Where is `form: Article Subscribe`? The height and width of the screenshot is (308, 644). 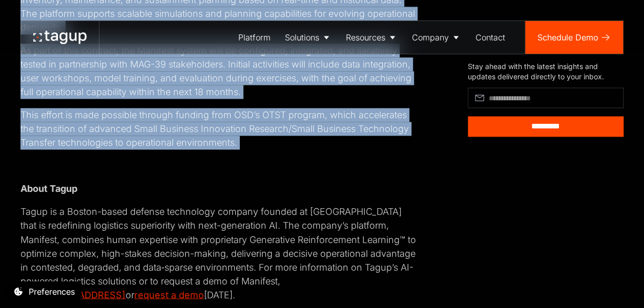 form: Article Subscribe is located at coordinates (546, 112).